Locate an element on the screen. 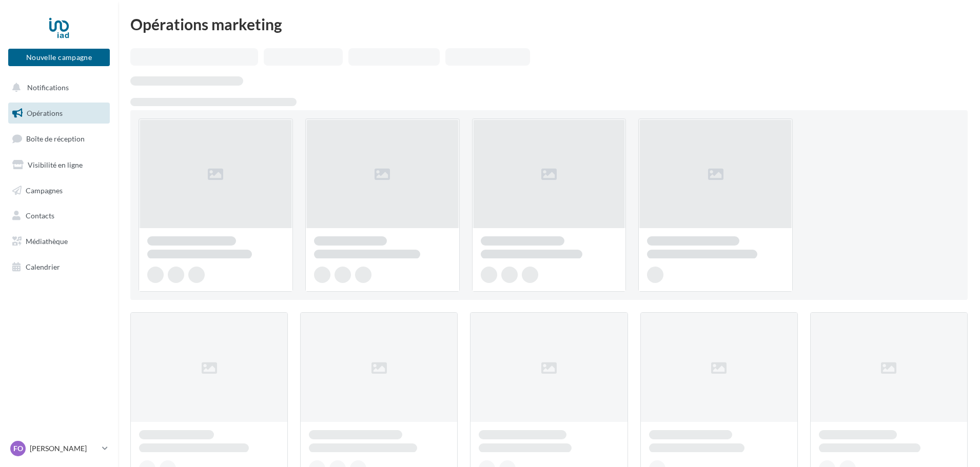 Image resolution: width=980 pixels, height=467 pixels. a: Contacts is located at coordinates (59, 216).